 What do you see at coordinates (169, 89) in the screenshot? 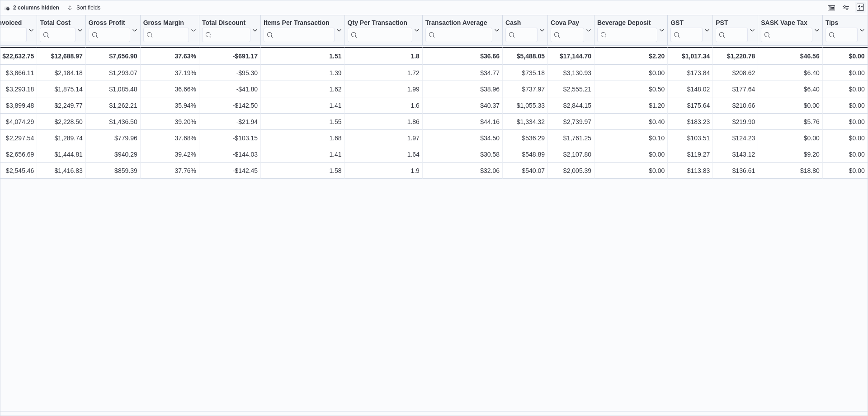
I see `div: 36.66%` at bounding box center [169, 89].